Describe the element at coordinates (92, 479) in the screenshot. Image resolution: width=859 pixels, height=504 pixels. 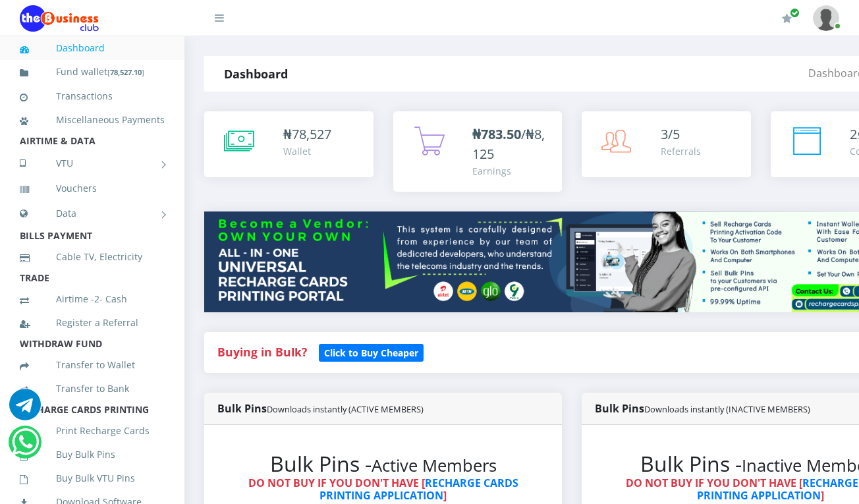
I see `a: Buy Bulk VTU Pins` at that location.